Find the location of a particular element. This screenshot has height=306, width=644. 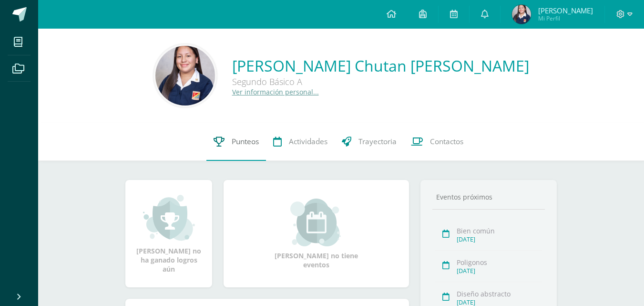

a: Ver información personal... is located at coordinates (276, 92).